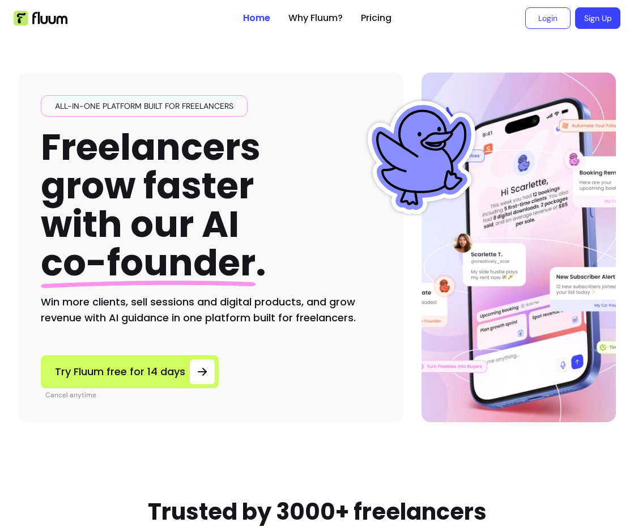  I want to click on a: Why Fluum?, so click(316, 18).